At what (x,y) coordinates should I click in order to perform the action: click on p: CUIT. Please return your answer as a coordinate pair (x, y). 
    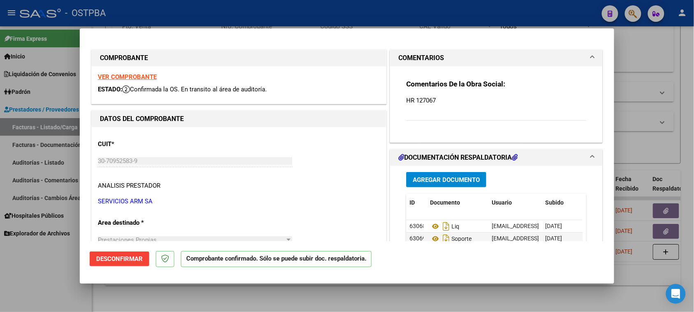
    Looking at the image, I should click on (140, 144).